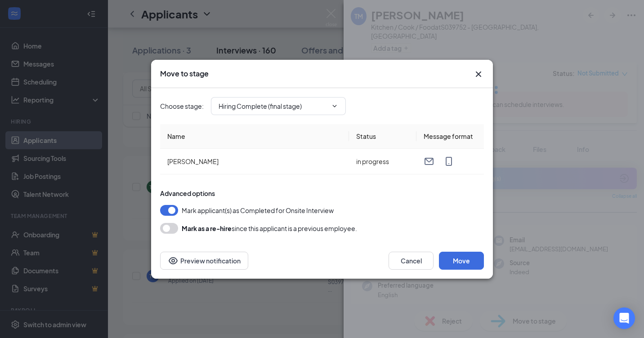 The image size is (644, 338). Describe the element at coordinates (479, 74) in the screenshot. I see `svg: Cross` at that location.